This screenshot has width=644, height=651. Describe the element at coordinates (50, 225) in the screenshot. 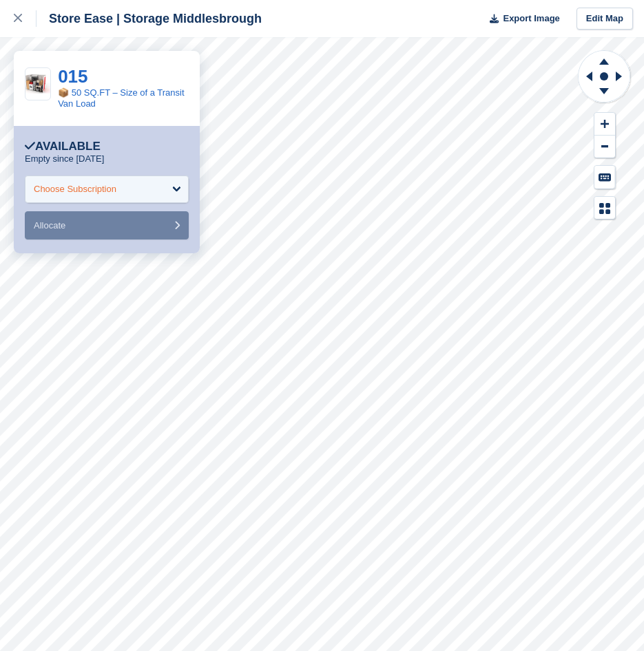

I see `span: Allocate` at that location.